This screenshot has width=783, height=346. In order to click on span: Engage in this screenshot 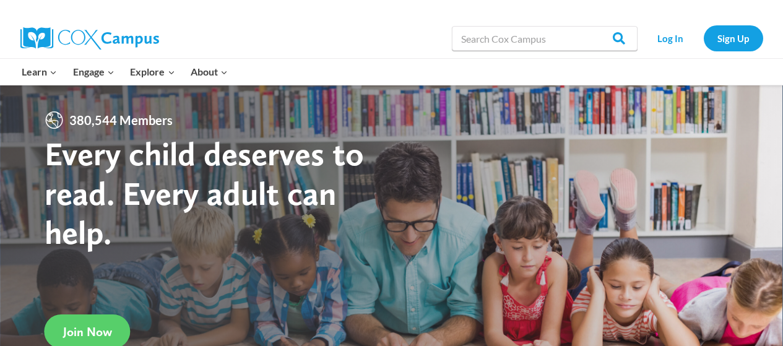, I will do `click(93, 72)`.